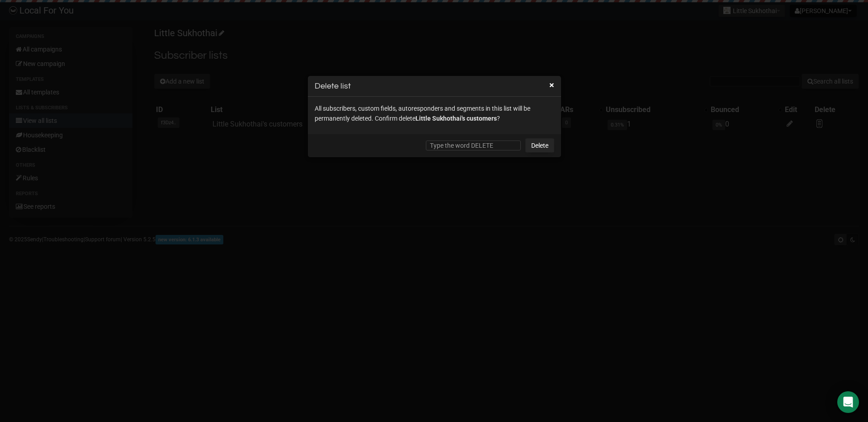 This screenshot has height=422, width=868. What do you see at coordinates (456, 119) in the screenshot?
I see `span: Little Sukhothai's customers` at bounding box center [456, 119].